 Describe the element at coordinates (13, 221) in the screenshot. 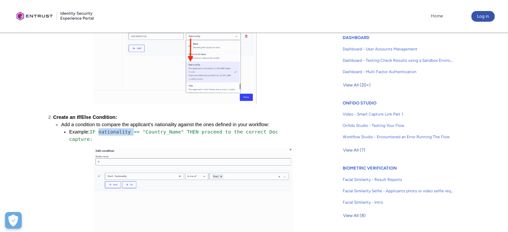

I see `div: Cookie Preferences` at that location.